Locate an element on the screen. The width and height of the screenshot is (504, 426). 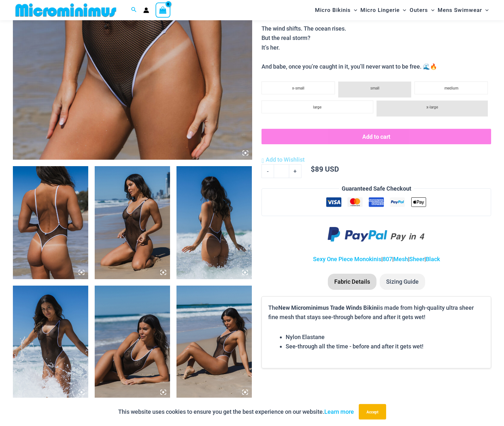
button: Add to cart is located at coordinates (376, 137).